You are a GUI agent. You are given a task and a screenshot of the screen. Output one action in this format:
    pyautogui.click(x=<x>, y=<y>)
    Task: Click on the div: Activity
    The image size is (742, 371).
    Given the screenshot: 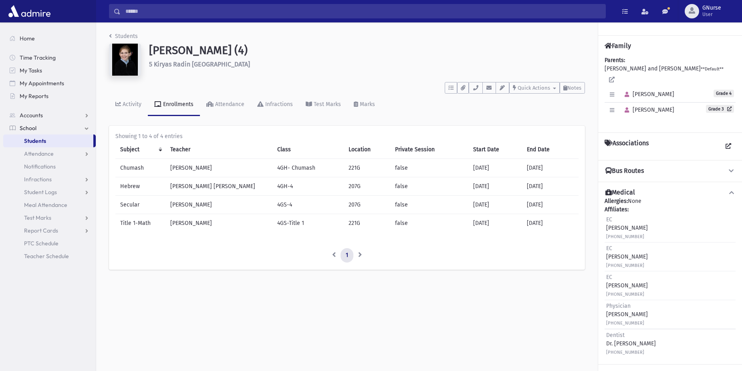 What is the action you would take?
    pyautogui.click(x=131, y=104)
    